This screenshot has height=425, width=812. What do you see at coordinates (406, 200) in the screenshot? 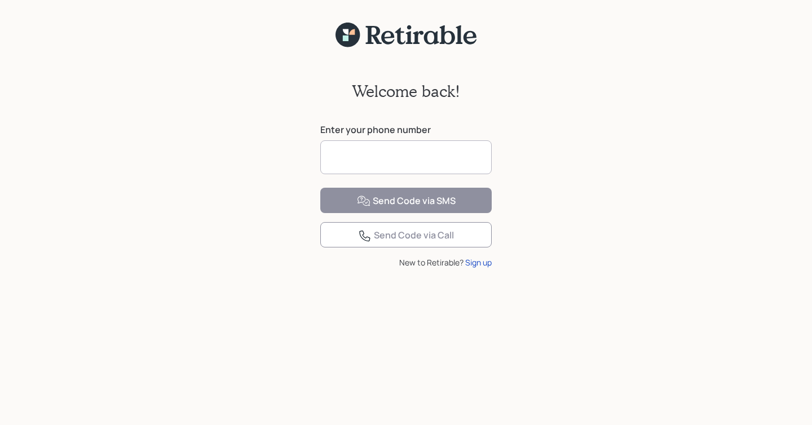
I see `button: Send Code via SMS` at bounding box center [406, 200].